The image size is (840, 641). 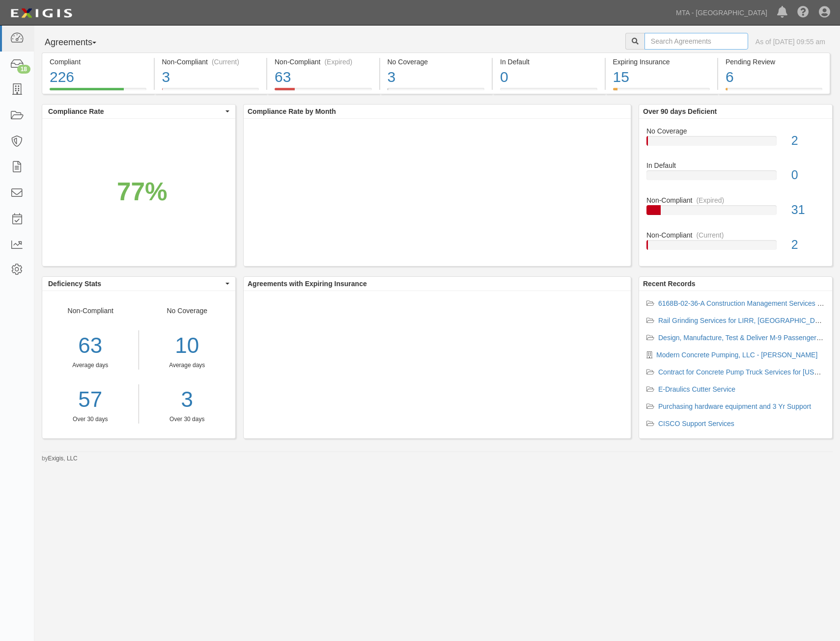 What do you see at coordinates (697, 390) in the screenshot?
I see `a: E-Draulics Cutter Service` at bounding box center [697, 390].